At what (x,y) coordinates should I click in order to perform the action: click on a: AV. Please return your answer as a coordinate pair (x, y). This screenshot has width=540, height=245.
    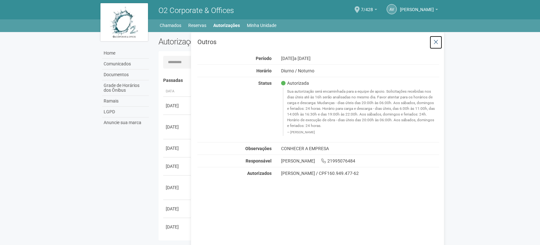
    Looking at the image, I should click on (392, 9).